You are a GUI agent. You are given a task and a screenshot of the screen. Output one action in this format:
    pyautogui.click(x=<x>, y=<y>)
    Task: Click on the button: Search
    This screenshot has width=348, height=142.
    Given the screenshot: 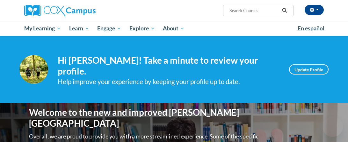 What is the action you would take?
    pyautogui.click(x=285, y=11)
    